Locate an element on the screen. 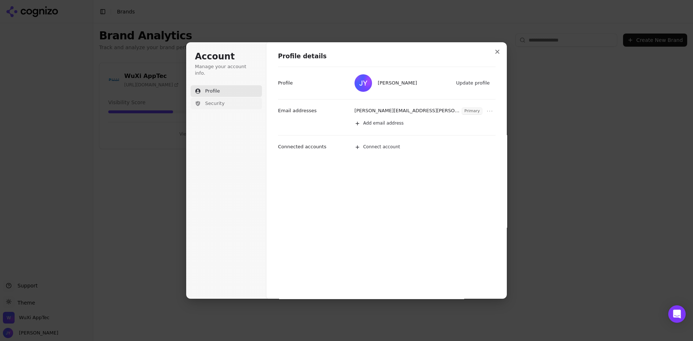  button: Close modal is located at coordinates (498, 52).